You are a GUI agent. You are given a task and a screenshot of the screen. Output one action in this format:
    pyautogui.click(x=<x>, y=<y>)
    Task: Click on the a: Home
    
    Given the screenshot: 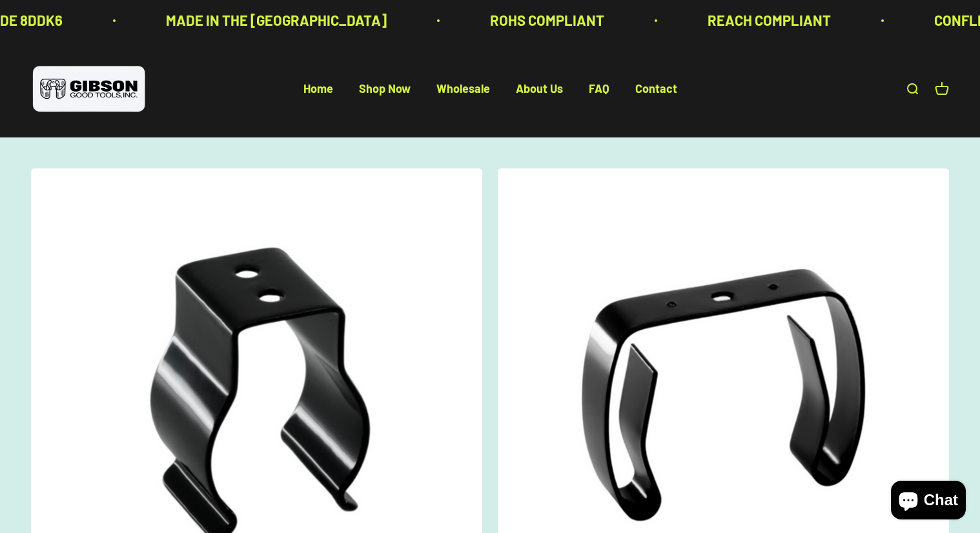 What is the action you would take?
    pyautogui.click(x=318, y=89)
    